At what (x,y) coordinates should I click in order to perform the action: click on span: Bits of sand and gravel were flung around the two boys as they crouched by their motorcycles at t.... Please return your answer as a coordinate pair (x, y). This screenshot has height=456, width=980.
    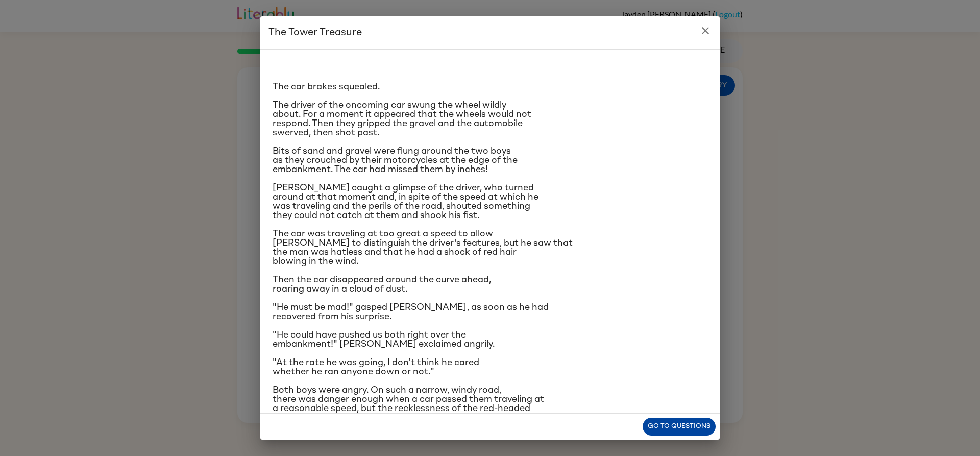
    Looking at the image, I should click on (395, 161).